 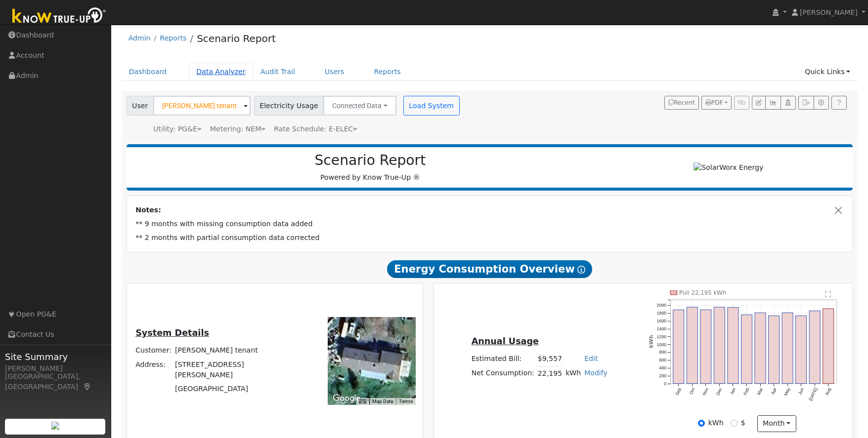 What do you see at coordinates (662, 336) in the screenshot?
I see `text: 1200` at bounding box center [662, 336].